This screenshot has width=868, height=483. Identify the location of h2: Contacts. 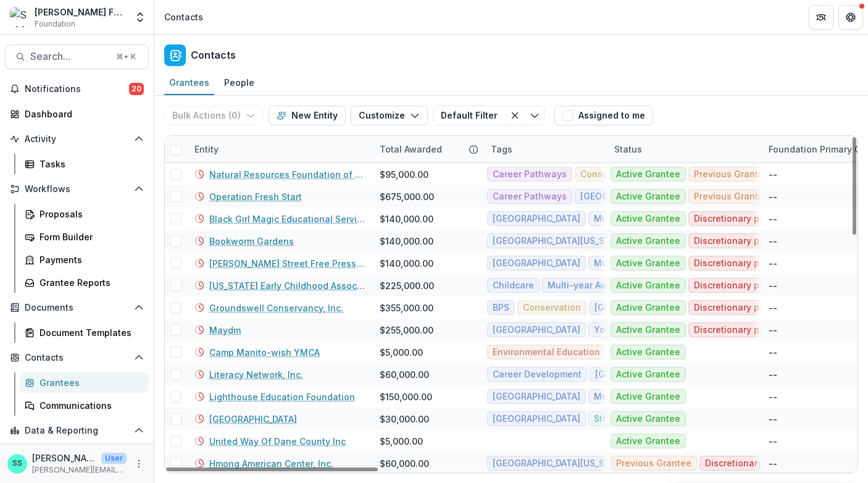
(213, 55).